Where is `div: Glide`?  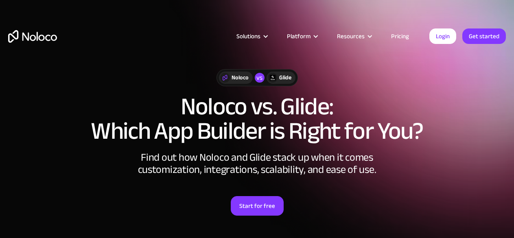 div: Glide is located at coordinates (286, 78).